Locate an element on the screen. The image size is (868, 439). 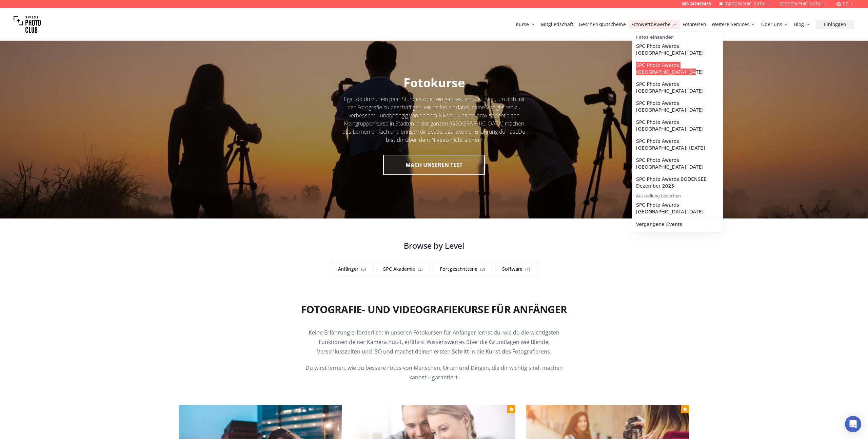
a: Über uns is located at coordinates (775, 25).